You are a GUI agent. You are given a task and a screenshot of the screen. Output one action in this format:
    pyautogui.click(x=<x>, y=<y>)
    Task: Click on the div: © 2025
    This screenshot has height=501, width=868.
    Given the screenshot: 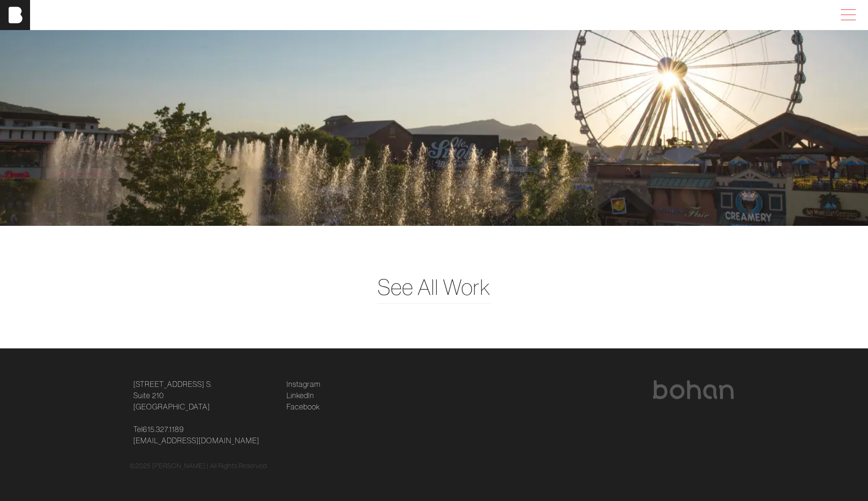 What is the action you would take?
    pyautogui.click(x=434, y=466)
    